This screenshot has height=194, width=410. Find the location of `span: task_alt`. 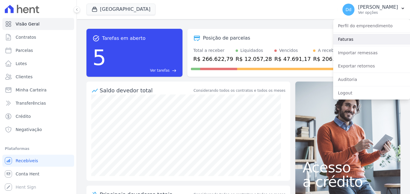

span: task_alt is located at coordinates (96, 38).